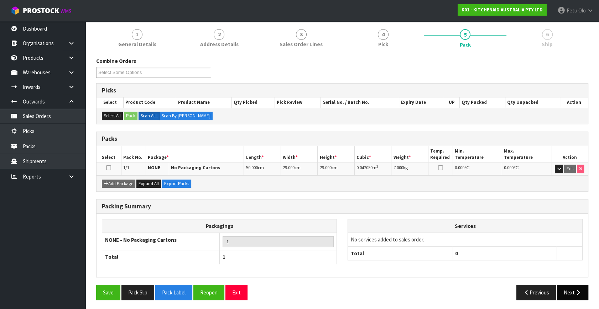 Image resolution: width=599 pixels, height=309 pixels. I want to click on th: Qty Picked, so click(253, 102).